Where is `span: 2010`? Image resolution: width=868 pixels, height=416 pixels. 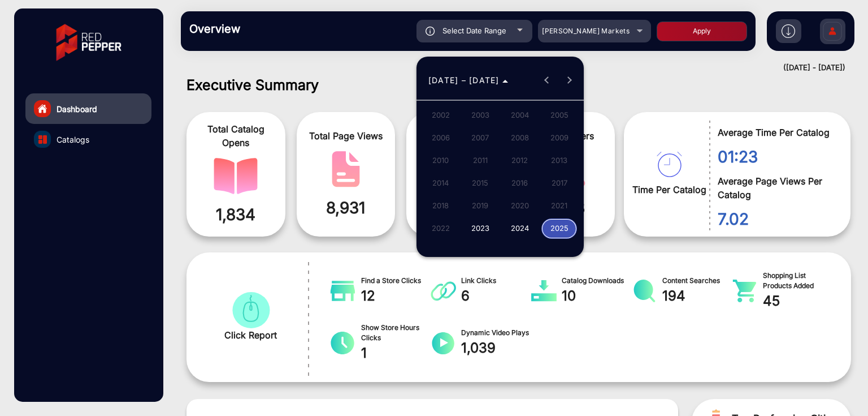
span: 2010 is located at coordinates (440, 161).